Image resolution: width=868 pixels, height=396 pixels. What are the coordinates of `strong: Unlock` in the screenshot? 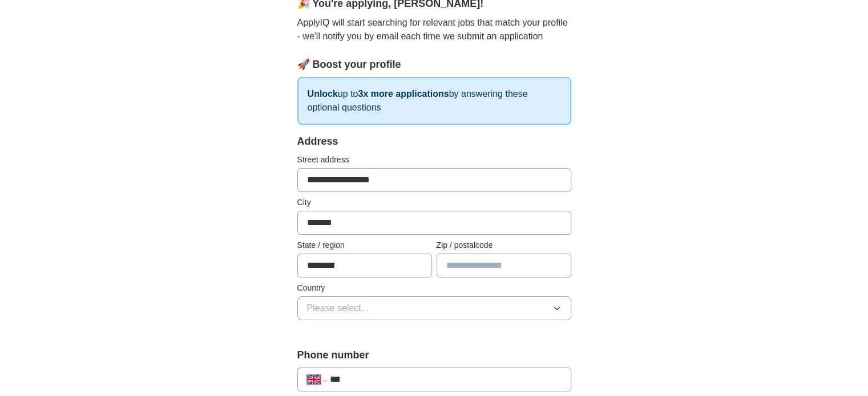 It's located at (322, 93).